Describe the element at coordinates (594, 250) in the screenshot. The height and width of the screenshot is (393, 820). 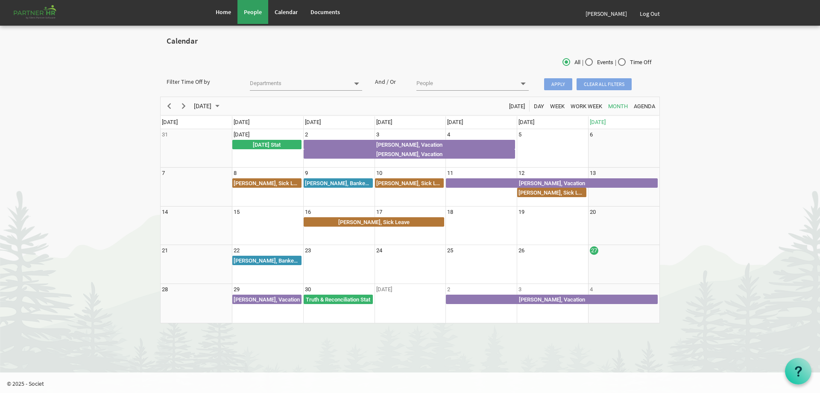
I see `div: Saturday, September 27, 2025` at that location.